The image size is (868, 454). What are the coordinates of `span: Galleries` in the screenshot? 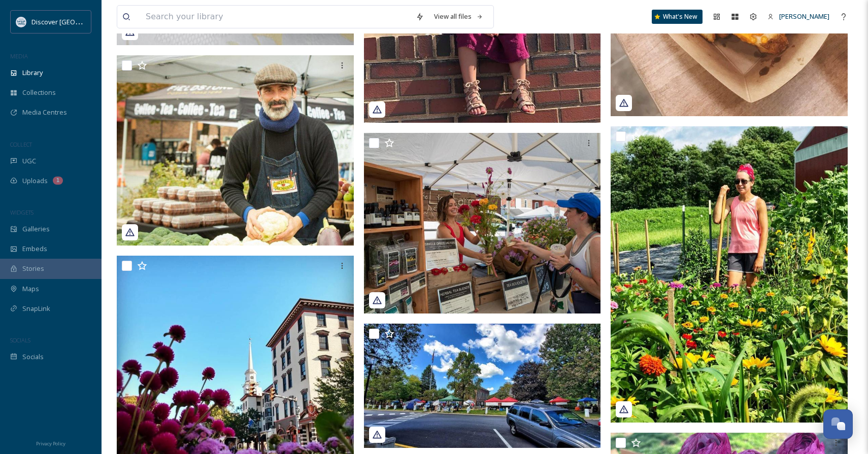 It's located at (36, 229).